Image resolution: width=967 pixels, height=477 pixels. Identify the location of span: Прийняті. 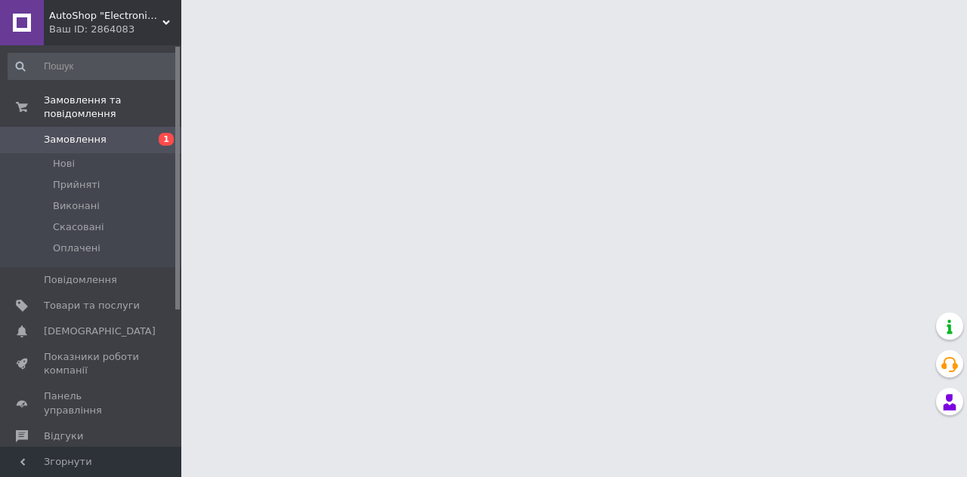
(76, 185).